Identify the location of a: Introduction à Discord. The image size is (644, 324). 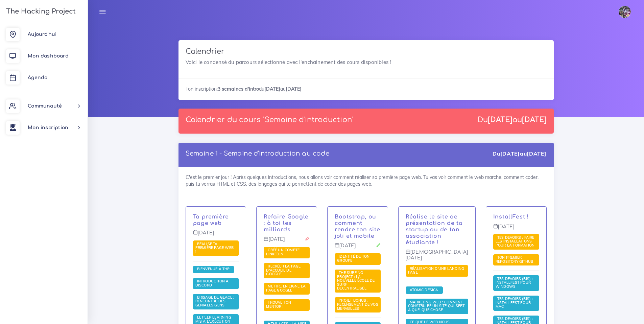
(212, 284).